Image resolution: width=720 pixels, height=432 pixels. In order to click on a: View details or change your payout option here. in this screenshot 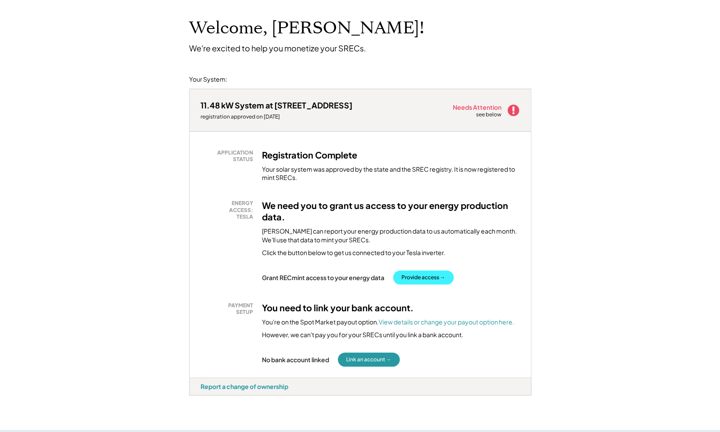, I will do `click(446, 322)`.